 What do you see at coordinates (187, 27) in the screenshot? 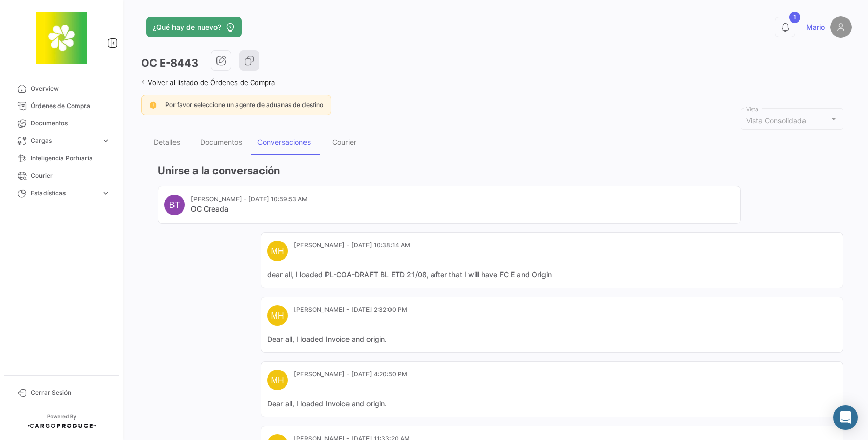
I see `span: ¿Qué hay de nuevo?` at bounding box center [187, 27].